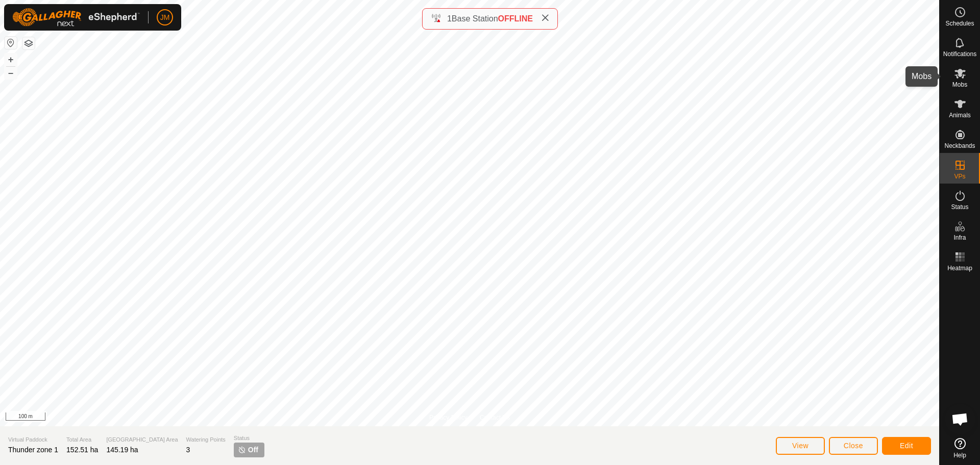 This screenshot has width=980, height=465. I want to click on span: 145.19 ha, so click(122, 450).